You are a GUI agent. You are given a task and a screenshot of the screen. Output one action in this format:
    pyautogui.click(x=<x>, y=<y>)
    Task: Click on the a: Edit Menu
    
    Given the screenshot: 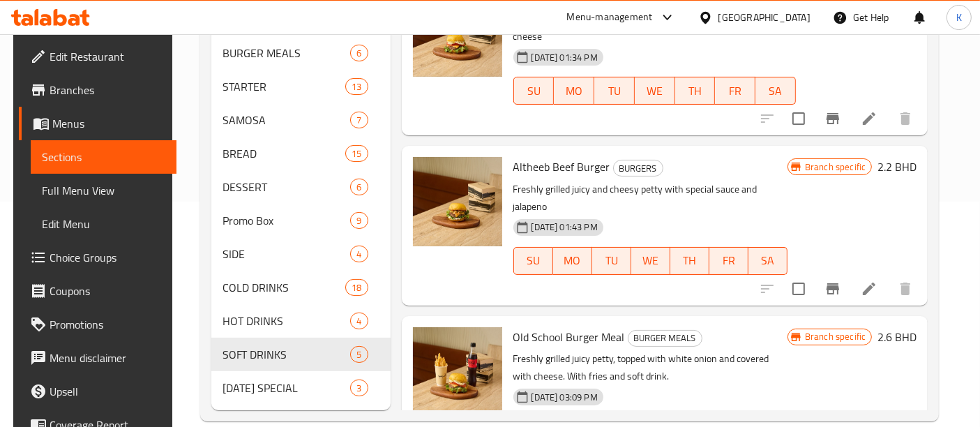 What is the action you would take?
    pyautogui.click(x=104, y=224)
    